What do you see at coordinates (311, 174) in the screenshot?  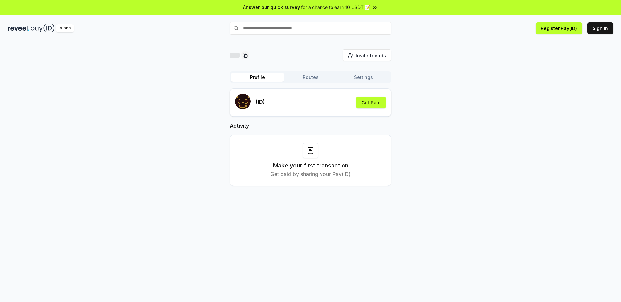 I see `p: Get paid by sharing your Pay(ID)` at bounding box center [311, 174].